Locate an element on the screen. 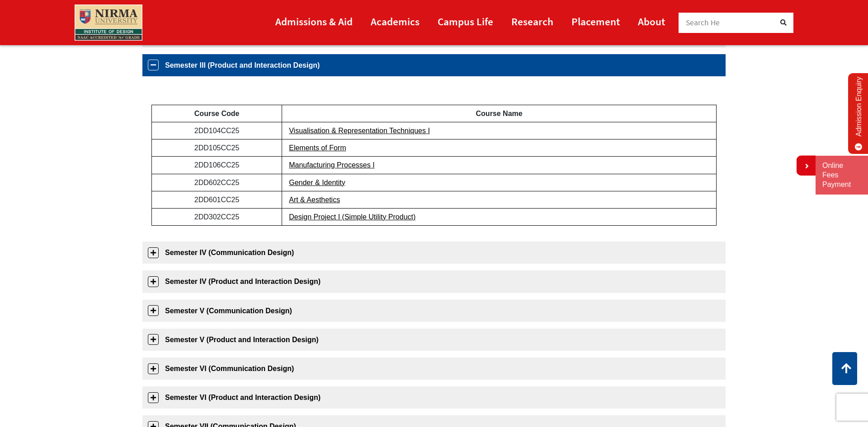  a: Placement is located at coordinates (596, 21).